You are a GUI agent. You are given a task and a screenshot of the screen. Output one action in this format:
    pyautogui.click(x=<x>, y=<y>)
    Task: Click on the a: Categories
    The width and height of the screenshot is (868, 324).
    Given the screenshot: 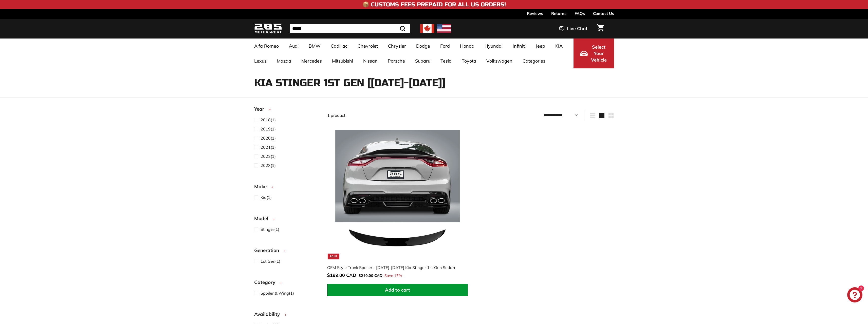 What is the action you would take?
    pyautogui.click(x=534, y=61)
    